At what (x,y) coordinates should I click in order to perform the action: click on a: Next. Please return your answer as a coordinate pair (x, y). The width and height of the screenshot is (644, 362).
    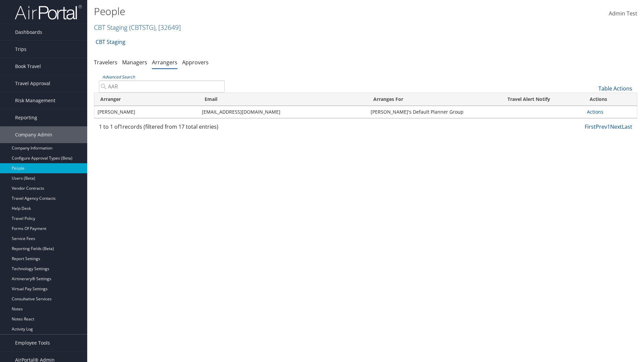
    Looking at the image, I should click on (616, 126).